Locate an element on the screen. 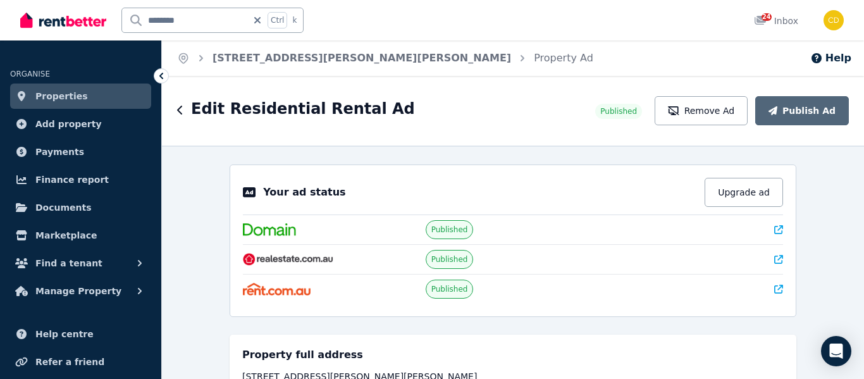 Image resolution: width=864 pixels, height=379 pixels. button: Remove Ad is located at coordinates (701, 111).